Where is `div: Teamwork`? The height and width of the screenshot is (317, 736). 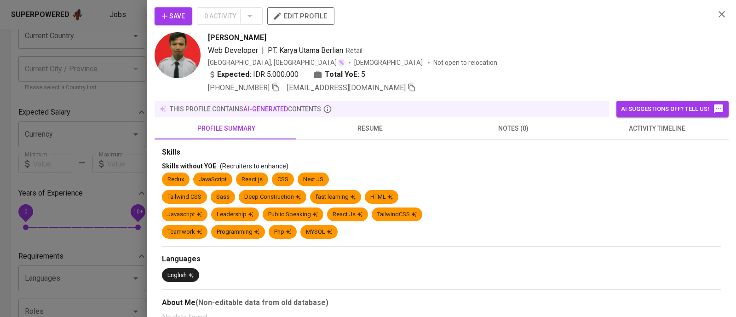
div: Teamwork is located at coordinates (184, 232).